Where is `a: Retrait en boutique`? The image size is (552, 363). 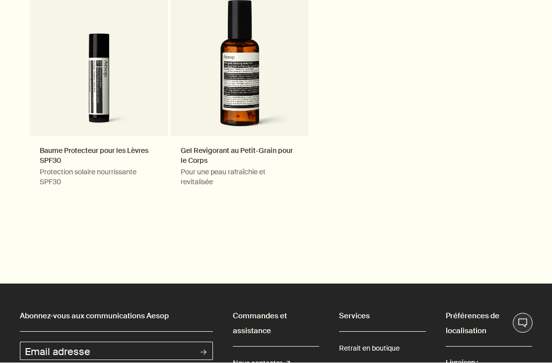
a: Retrait en boutique is located at coordinates (369, 349).